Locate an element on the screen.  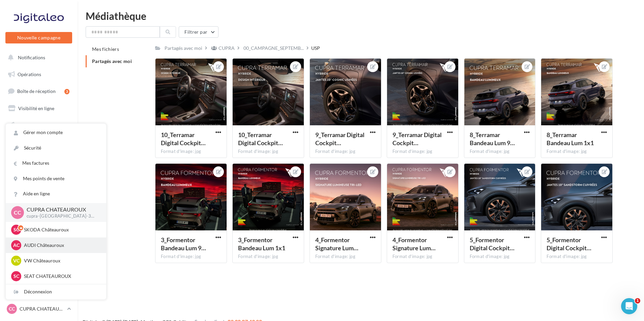
span: 4_Formentor Signature Lum 9x16 is located at coordinates (337, 244).